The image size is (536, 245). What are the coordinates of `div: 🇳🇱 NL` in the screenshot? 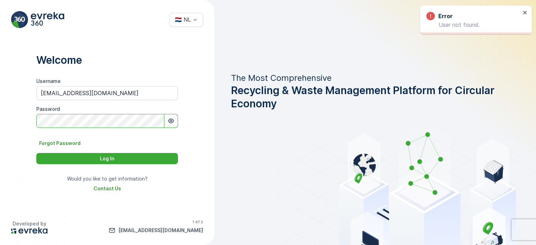 It's located at (183, 20).